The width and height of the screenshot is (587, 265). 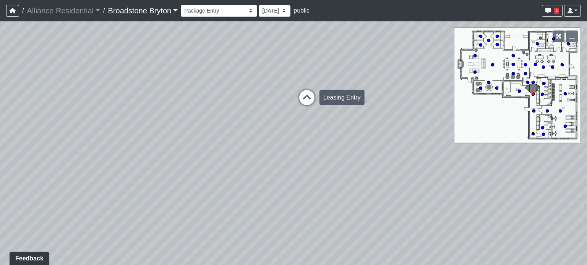 What do you see at coordinates (143, 11) in the screenshot?
I see `a: Broadstone Bryton` at bounding box center [143, 11].